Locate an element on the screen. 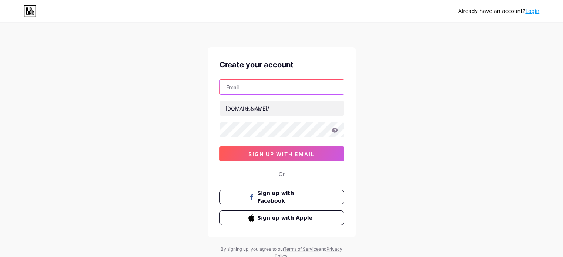 This screenshot has height=257, width=563. div: Or is located at coordinates (282, 174).